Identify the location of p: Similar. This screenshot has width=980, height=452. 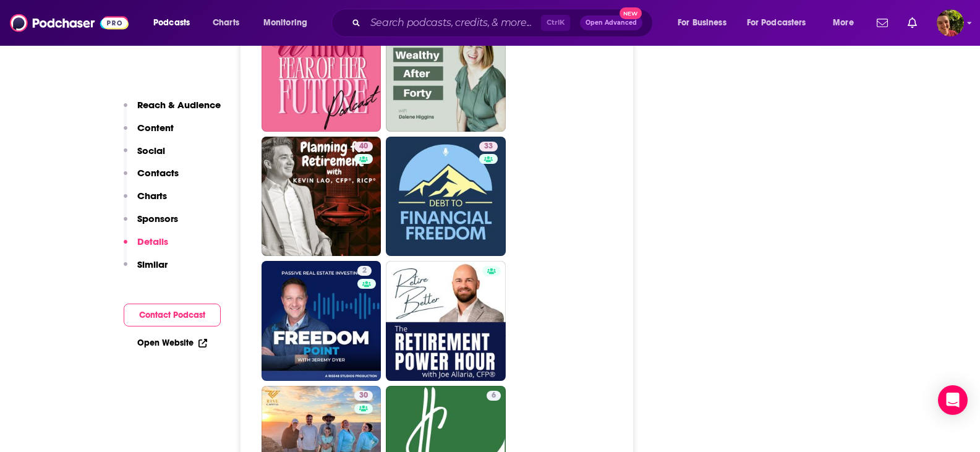
(152, 264).